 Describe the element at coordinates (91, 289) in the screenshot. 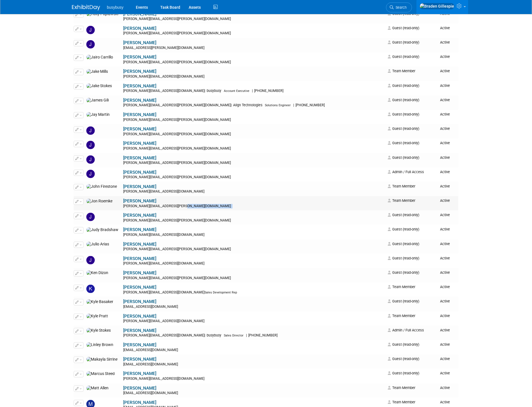

I see `img: Kirby Lish` at that location.